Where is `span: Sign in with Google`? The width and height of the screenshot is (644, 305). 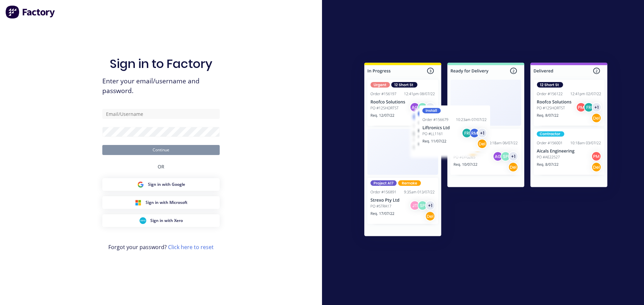
span: Sign in with Google is located at coordinates (166, 184).